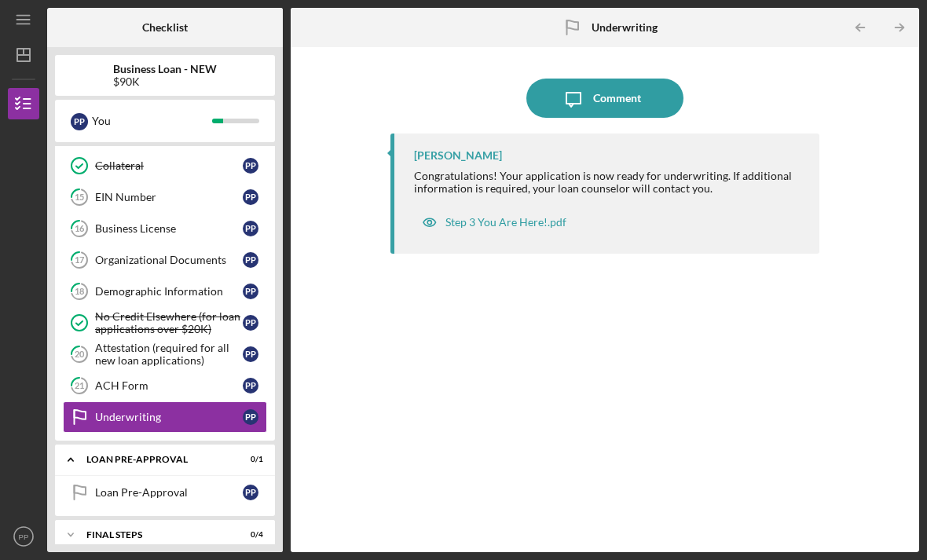  What do you see at coordinates (624, 27) in the screenshot?
I see `b: Underwriting` at bounding box center [624, 27].